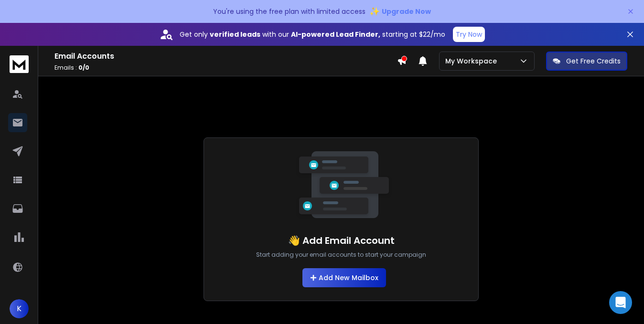 This screenshot has height=324, width=644. I want to click on button: ✨Upgrade Now, so click(400, 11).